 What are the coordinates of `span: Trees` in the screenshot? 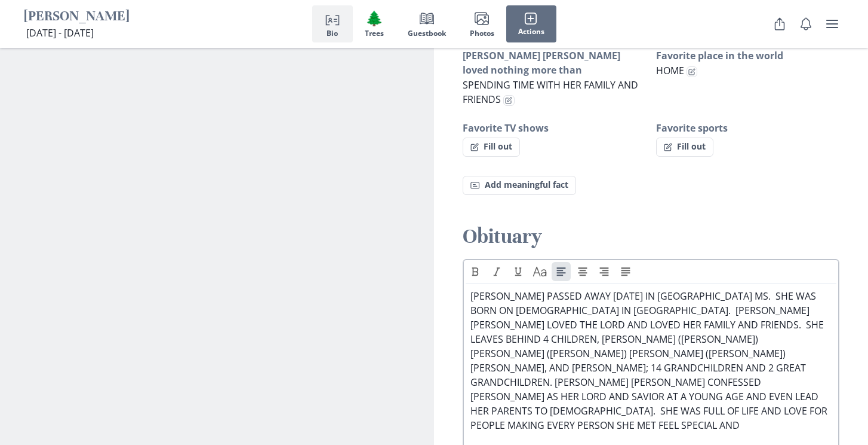 It's located at (374, 33).